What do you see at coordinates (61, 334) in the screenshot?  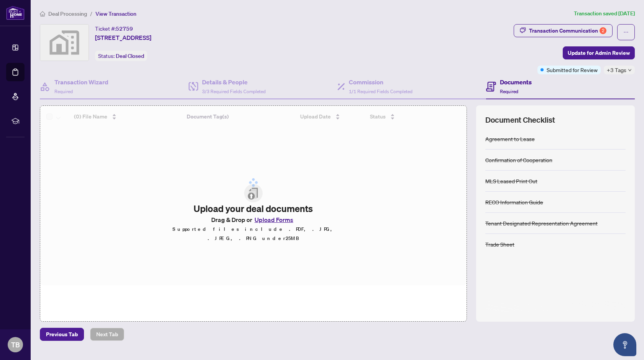 I see `span: Previous Tab` at bounding box center [61, 334].